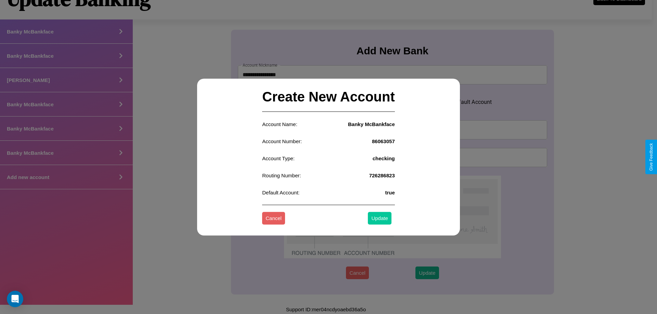 This screenshot has width=657, height=314. Describe the element at coordinates (379, 219) in the screenshot. I see `button: Update` at that location.